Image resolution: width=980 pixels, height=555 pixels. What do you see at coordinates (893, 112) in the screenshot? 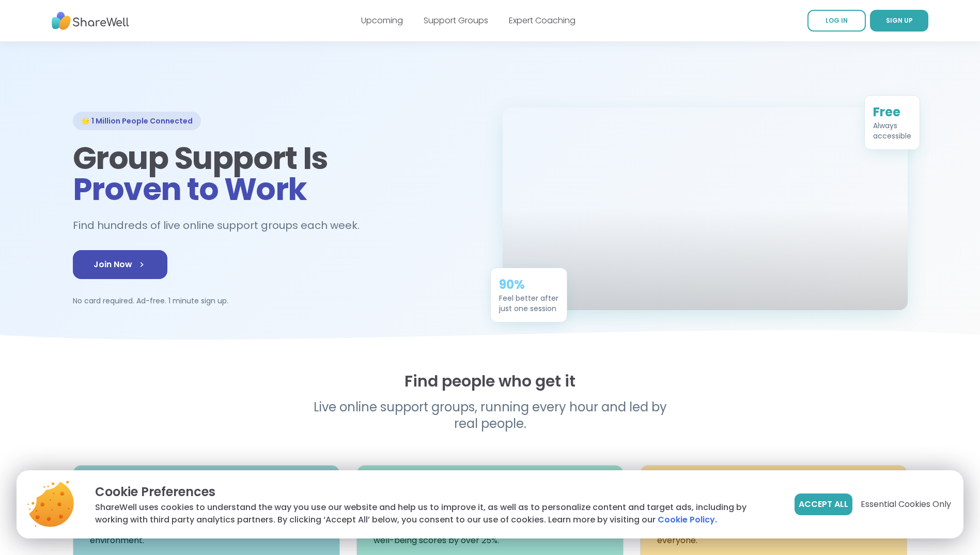
I see `div: Free` at bounding box center [893, 112].